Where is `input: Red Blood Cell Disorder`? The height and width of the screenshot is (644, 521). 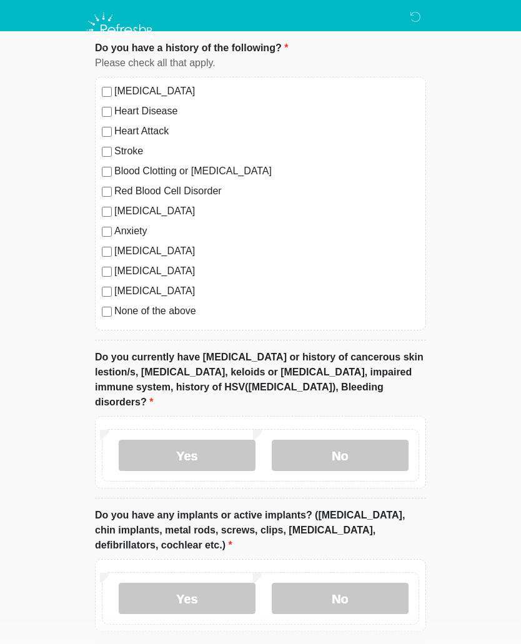
input: Red Blood Cell Disorder is located at coordinates (107, 192).